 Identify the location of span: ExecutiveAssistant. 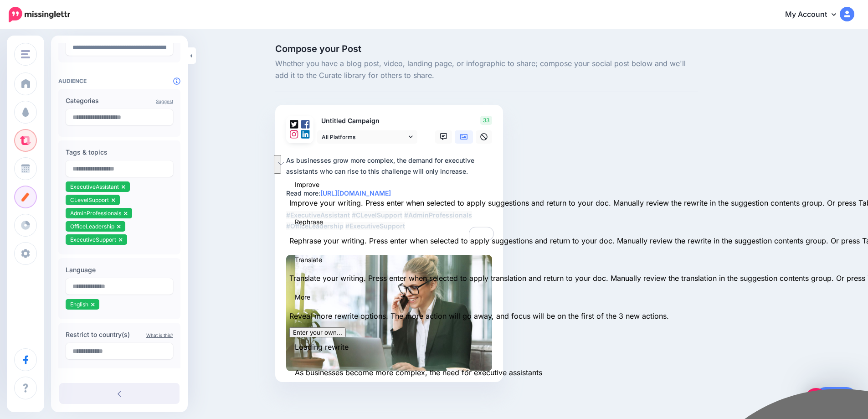
(94, 186).